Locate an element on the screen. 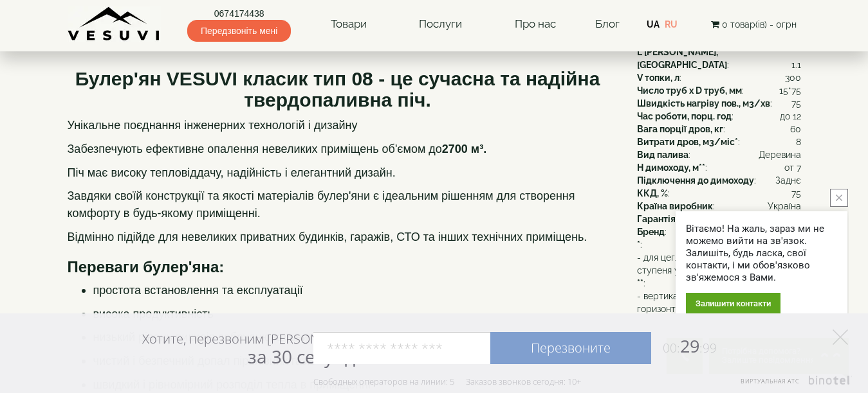 This screenshot has height=393, width=868. span: 8 is located at coordinates (798, 142).